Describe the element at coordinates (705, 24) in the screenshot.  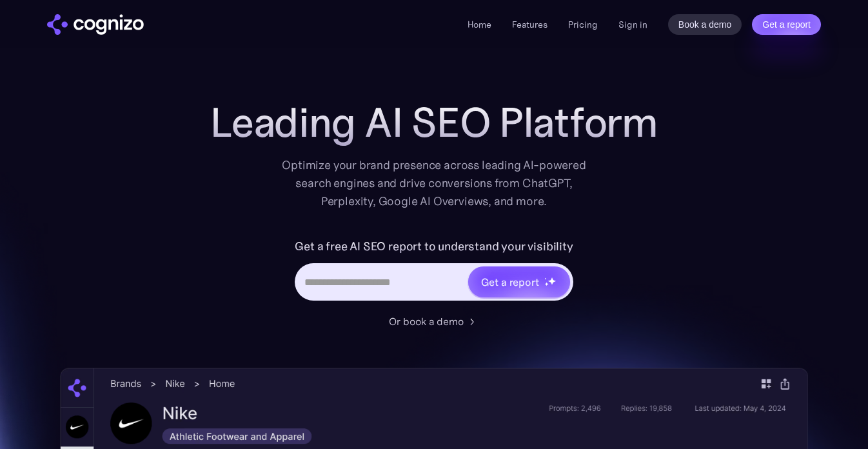
I see `a: Book a demo` at that location.